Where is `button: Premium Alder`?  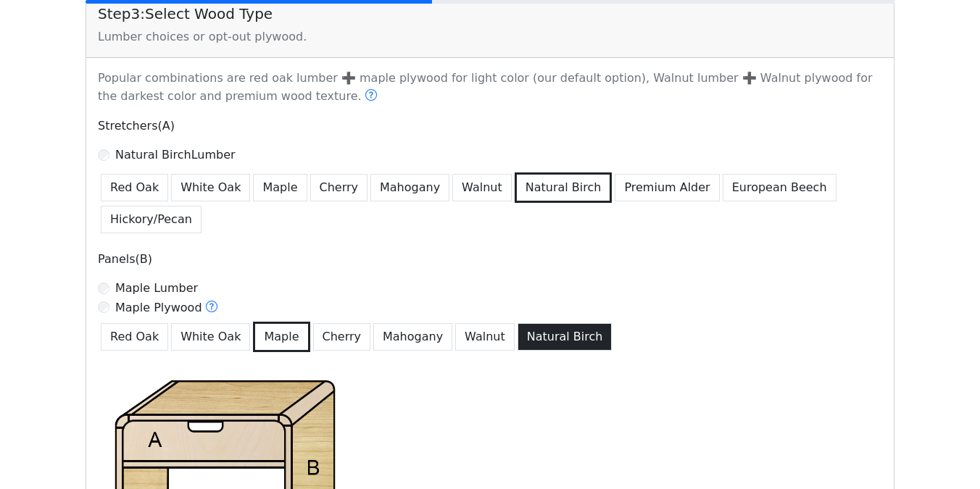 button: Premium Alder is located at coordinates (667, 188).